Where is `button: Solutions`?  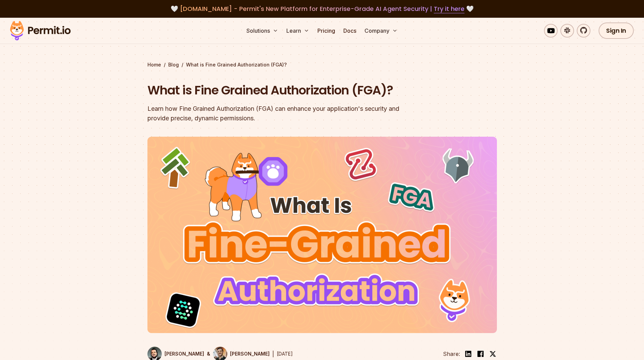 button: Solutions is located at coordinates (262, 31).